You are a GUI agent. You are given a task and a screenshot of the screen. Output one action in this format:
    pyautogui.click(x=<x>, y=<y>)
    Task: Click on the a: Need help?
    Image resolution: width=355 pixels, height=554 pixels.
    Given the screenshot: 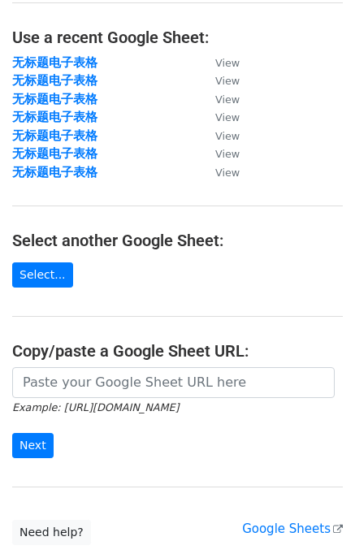 What is the action you would take?
    pyautogui.click(x=51, y=532)
    